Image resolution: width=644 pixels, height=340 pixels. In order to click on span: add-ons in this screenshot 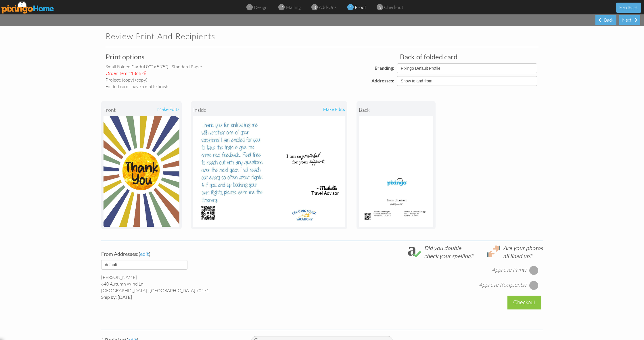, I will do `click(328, 7)`.